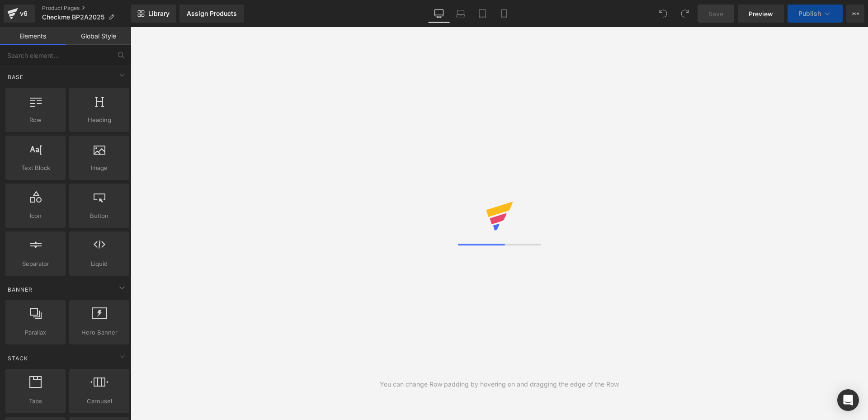 This screenshot has width=868, height=420. Describe the element at coordinates (848, 400) in the screenshot. I see `div: Open Intercom Messenger` at that location.